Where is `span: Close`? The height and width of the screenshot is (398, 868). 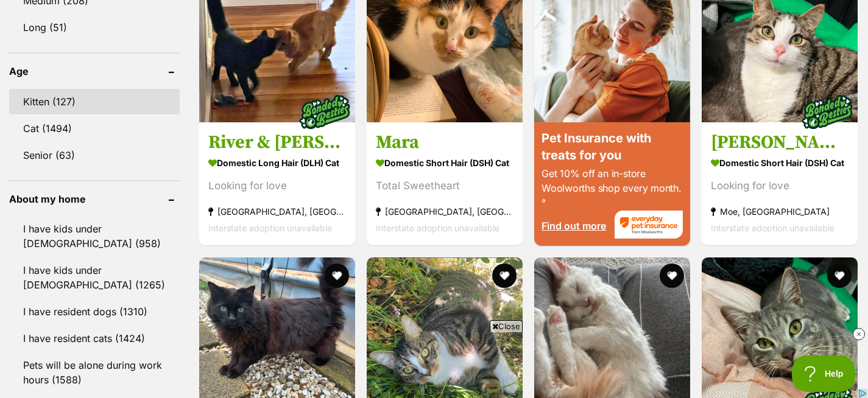
span: Close is located at coordinates (506, 326).